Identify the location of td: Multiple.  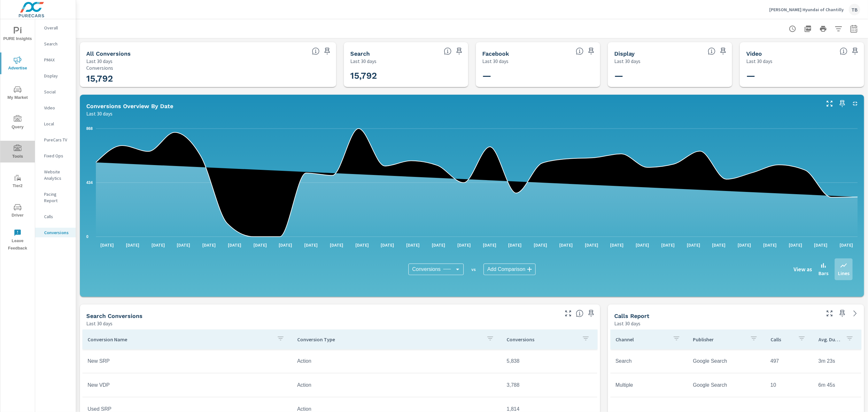
(649, 385).